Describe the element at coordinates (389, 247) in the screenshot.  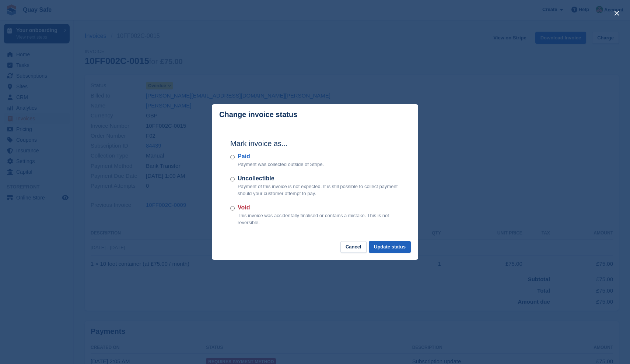
I see `button: Update status` at that location.